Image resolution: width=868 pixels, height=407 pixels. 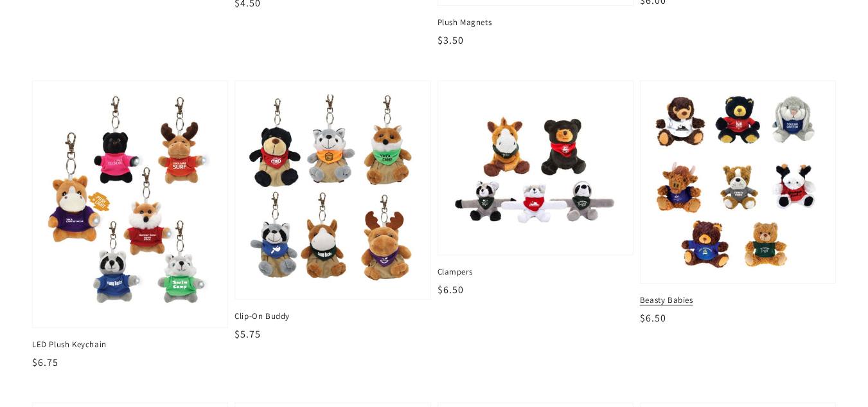 I want to click on span: Beasty Babies, so click(x=738, y=300).